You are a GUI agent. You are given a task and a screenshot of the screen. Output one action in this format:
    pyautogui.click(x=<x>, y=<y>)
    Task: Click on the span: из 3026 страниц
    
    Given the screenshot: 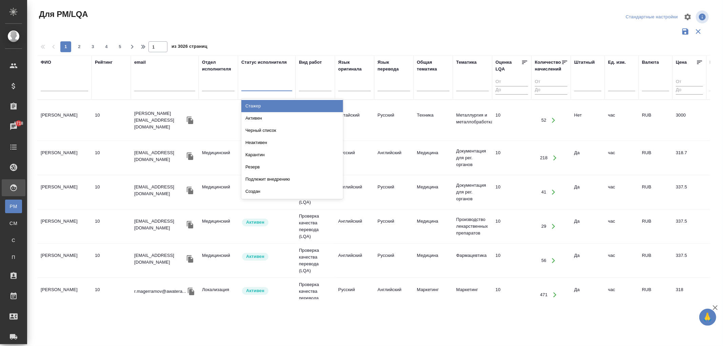 What is the action you would take?
    pyautogui.click(x=189, y=47)
    